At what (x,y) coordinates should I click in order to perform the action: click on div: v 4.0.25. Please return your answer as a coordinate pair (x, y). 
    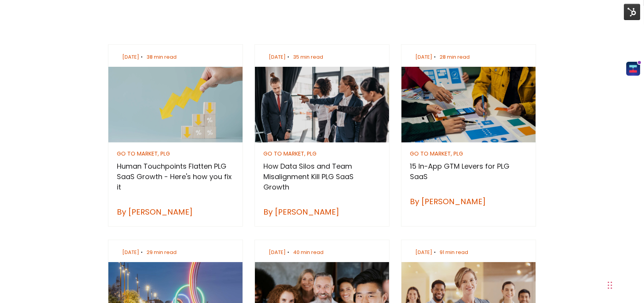
    Looking at the image, I should click on (30, 15).